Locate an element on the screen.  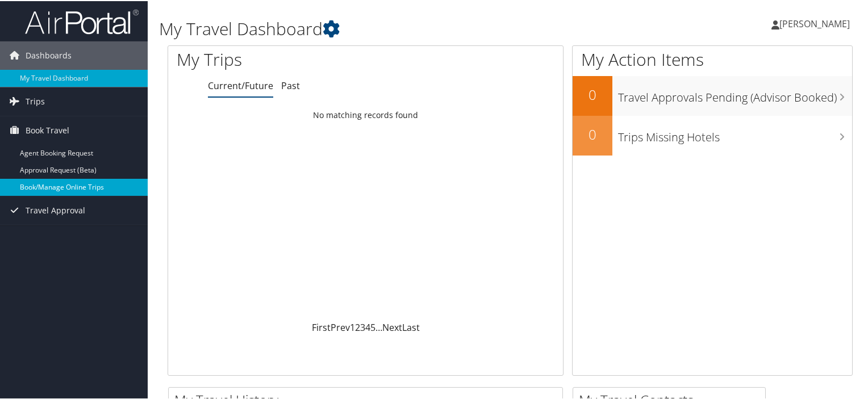
a: Current/Future is located at coordinates (240, 85).